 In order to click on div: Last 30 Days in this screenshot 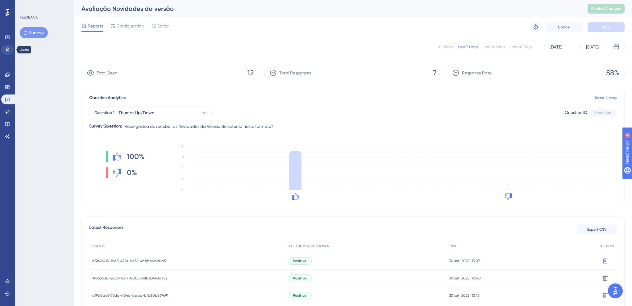, I will do `click(494, 47)`.